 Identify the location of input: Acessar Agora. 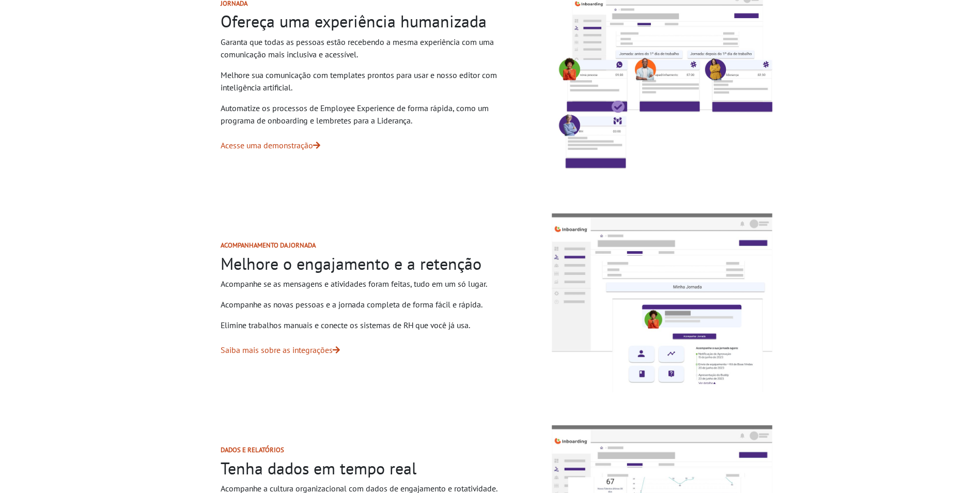
(136, 52).